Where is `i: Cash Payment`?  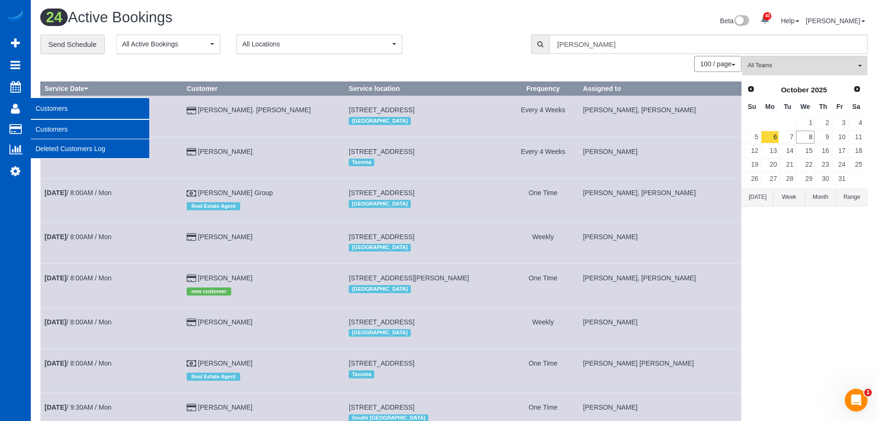 i: Cash Payment is located at coordinates (192, 364).